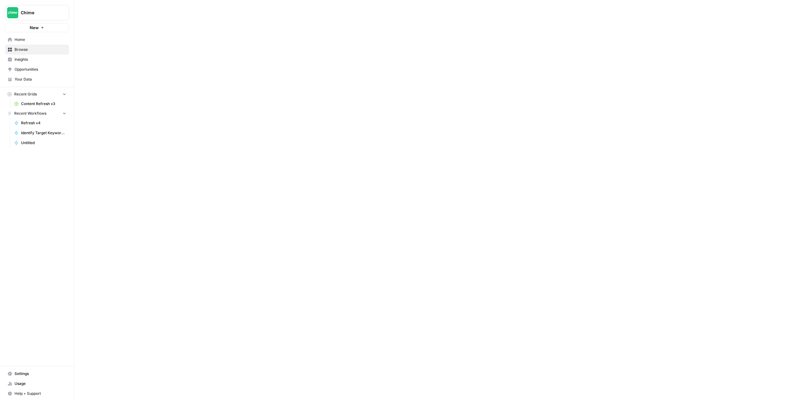  Describe the element at coordinates (13, 13) in the screenshot. I see `img: Chime Logo` at that location.